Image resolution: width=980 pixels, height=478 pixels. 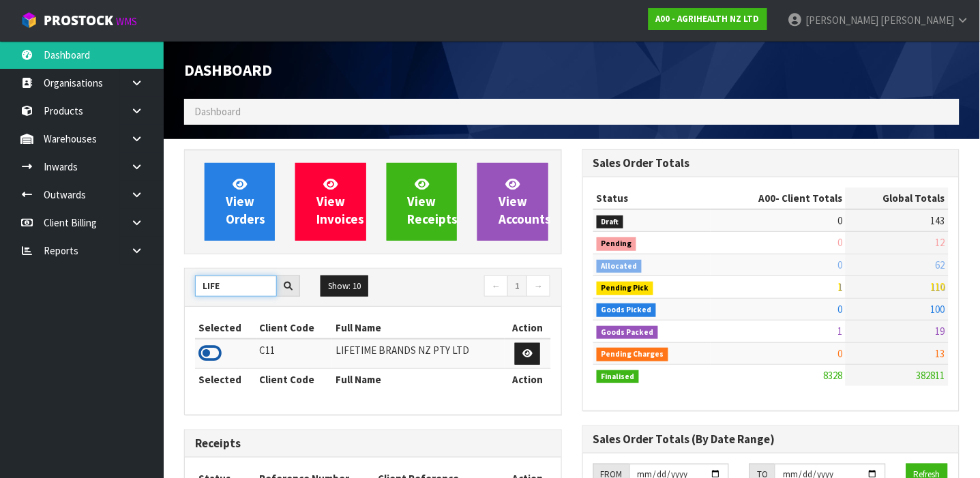 What do you see at coordinates (239, 202) in the screenshot?
I see `a: ViewOrders` at bounding box center [239, 202].